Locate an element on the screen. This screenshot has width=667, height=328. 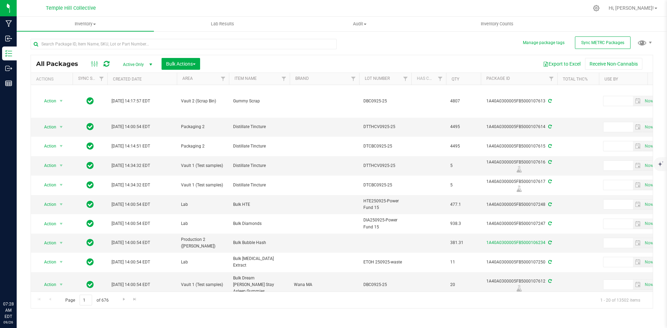
p: 07:28 AM EDT is located at coordinates (8, 311).